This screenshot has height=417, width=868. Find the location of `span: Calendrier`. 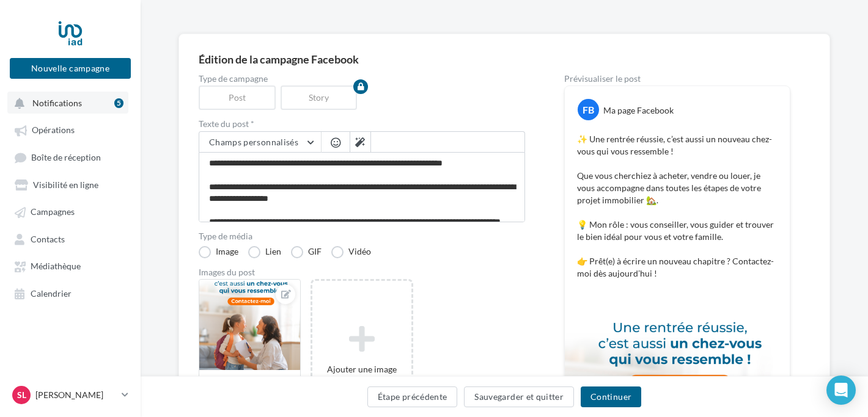

span: Calendrier is located at coordinates (51, 293).